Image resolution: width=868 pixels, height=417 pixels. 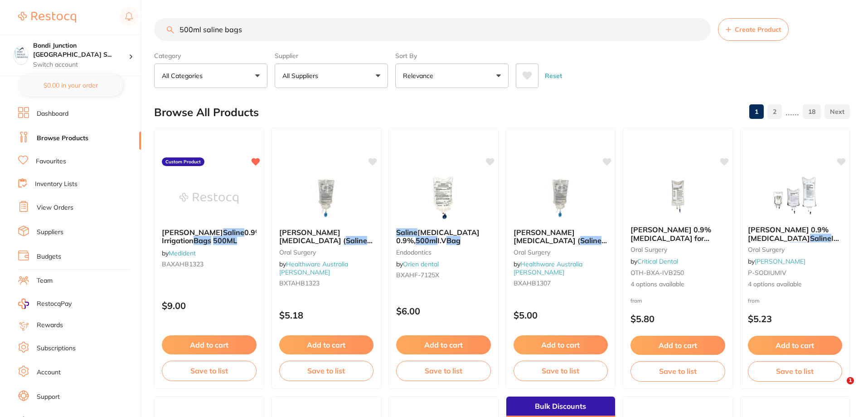 I want to click on b: Saline Sodium Chloride 0.9%, 500ml I.V Bag, so click(x=443, y=236).